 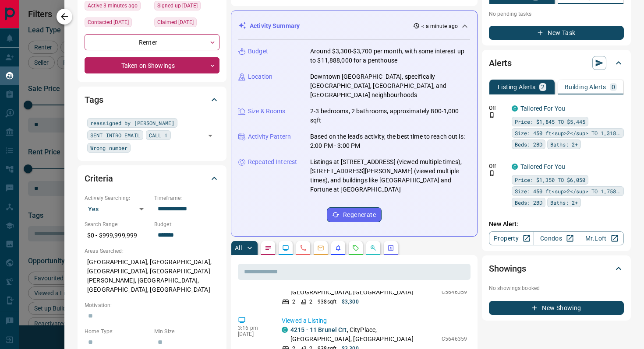 What do you see at coordinates (354, 215) in the screenshot?
I see `button: Regenerate` at bounding box center [354, 215].